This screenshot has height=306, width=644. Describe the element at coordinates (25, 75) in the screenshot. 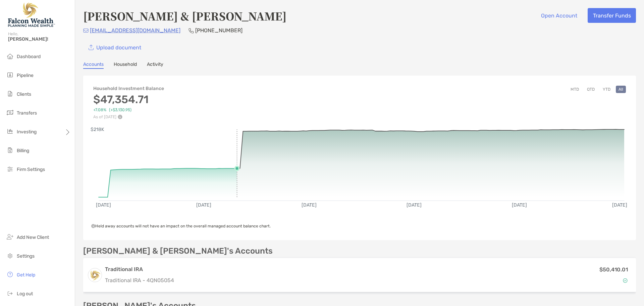

I see `span: Pipeline` at that location.